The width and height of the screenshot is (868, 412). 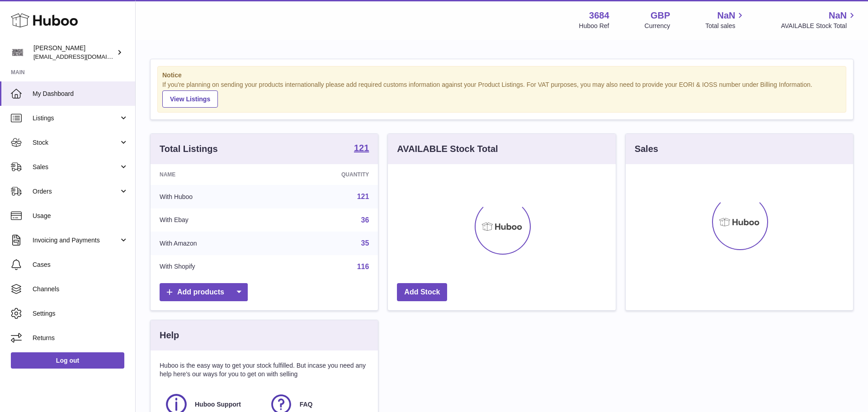 I want to click on a: 35, so click(x=365, y=243).